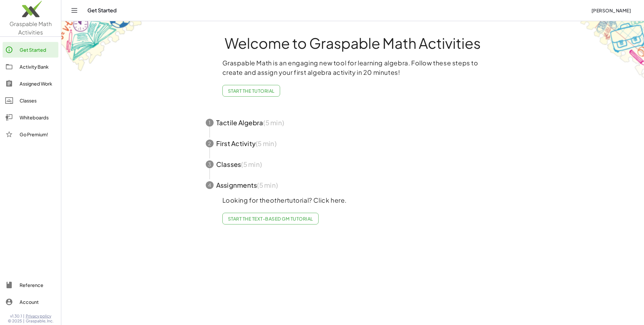  I want to click on button: Toggle navigation, so click(74, 10).